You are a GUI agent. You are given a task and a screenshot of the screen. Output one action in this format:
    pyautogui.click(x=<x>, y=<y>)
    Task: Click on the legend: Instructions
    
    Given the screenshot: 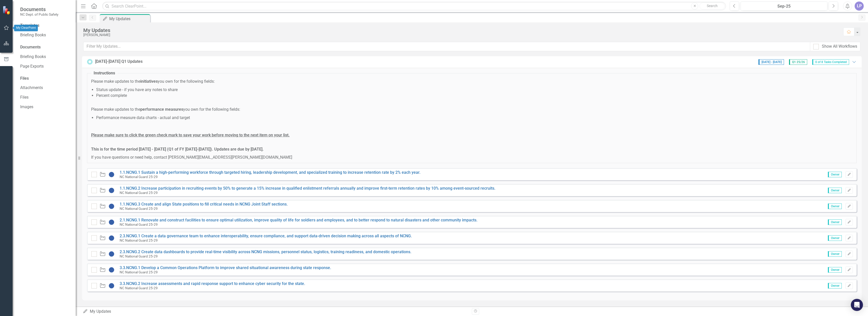 What is the action you would take?
    pyautogui.click(x=105, y=73)
    